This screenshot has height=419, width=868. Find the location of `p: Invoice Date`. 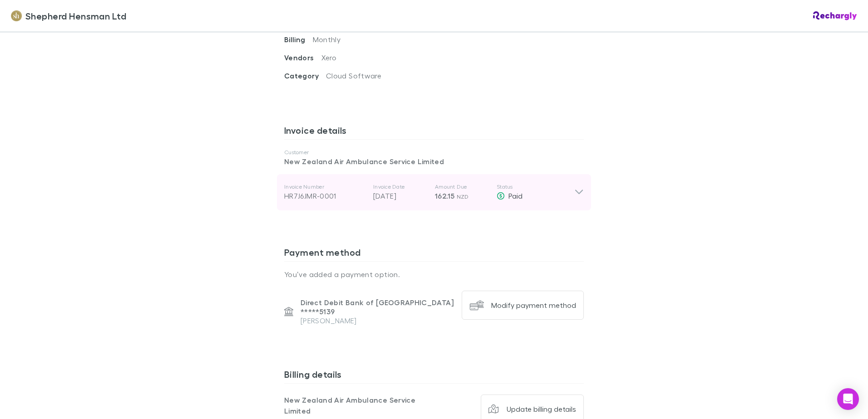

p: Invoice Date is located at coordinates (400, 187).